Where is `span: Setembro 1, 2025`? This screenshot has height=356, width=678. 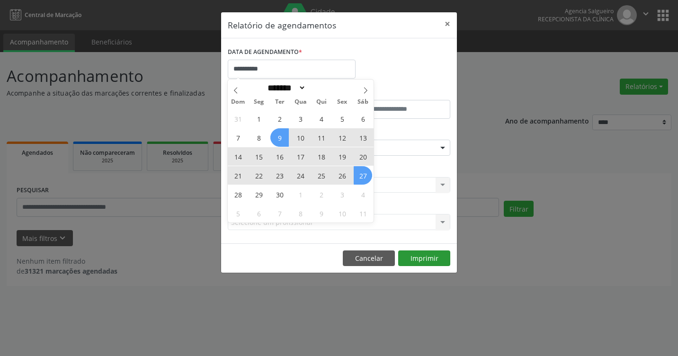 span: Setembro 1, 2025 is located at coordinates (258, 118).